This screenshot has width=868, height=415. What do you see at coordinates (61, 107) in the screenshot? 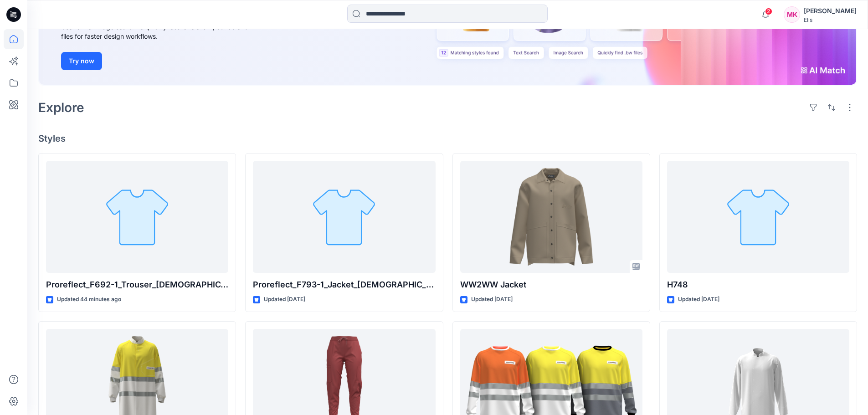
I see `h2: Explore` at bounding box center [61, 107].